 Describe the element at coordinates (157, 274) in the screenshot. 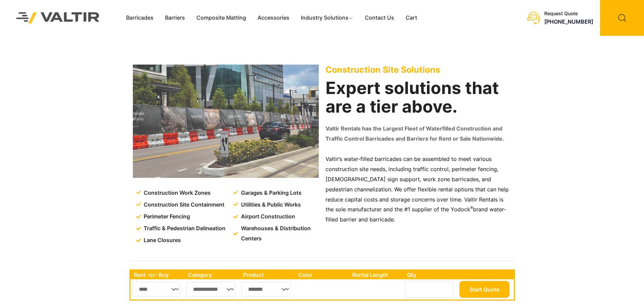

I see `th: Rent -or- Buy` at that location.